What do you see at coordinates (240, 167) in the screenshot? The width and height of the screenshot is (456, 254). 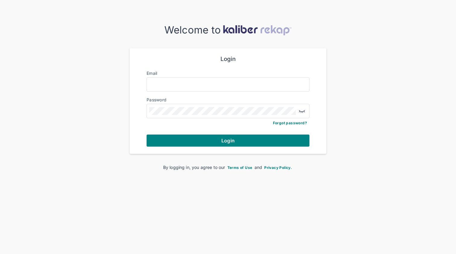 I see `a: Terms of Use` at bounding box center [240, 167].